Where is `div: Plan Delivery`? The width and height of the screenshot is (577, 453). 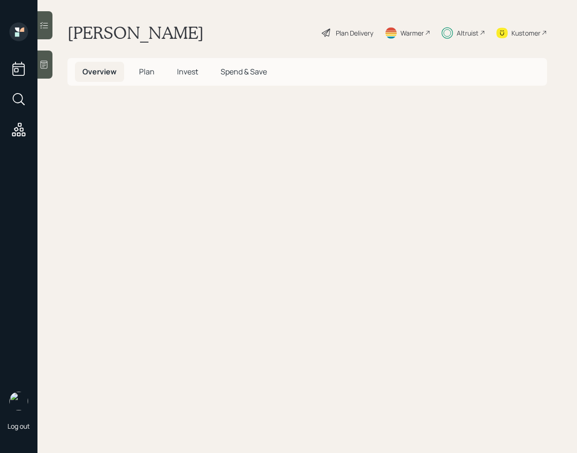
div: Plan Delivery is located at coordinates (354, 33).